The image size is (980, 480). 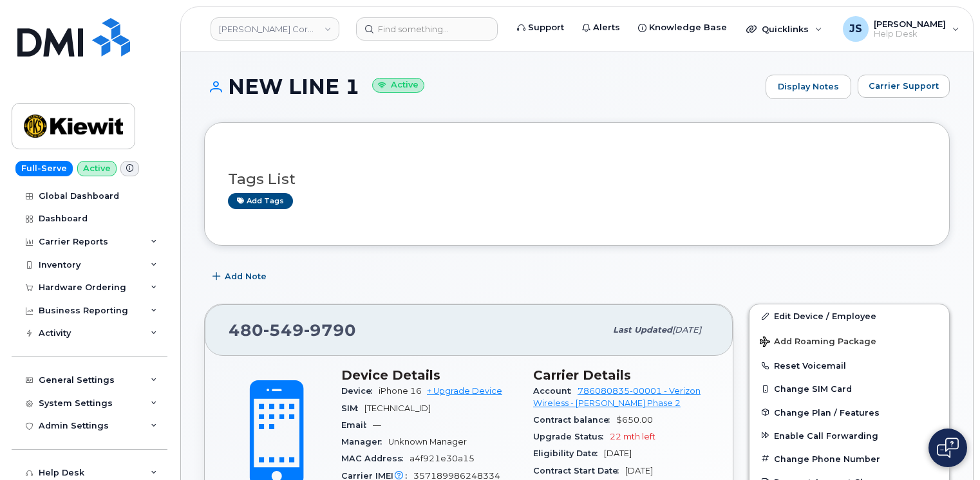 What do you see at coordinates (353, 408) in the screenshot?
I see `span: SIM` at bounding box center [353, 408].